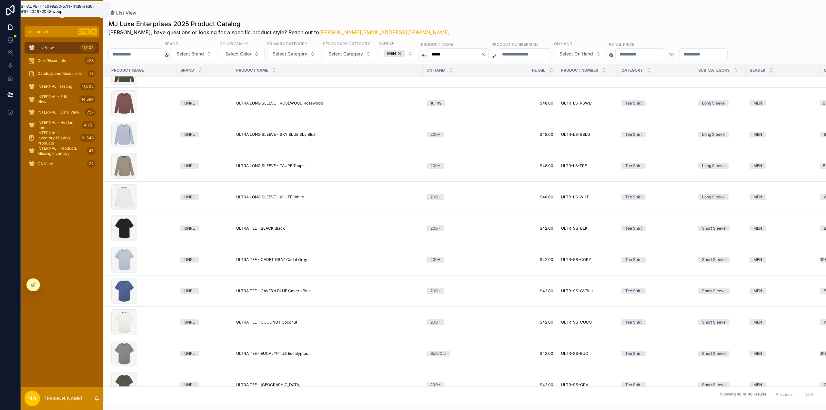 The height and width of the screenshot is (410, 826). I want to click on a: ULTRA LONG SLEEVE - ROSEWOOD Rosewood, so click(327, 103).